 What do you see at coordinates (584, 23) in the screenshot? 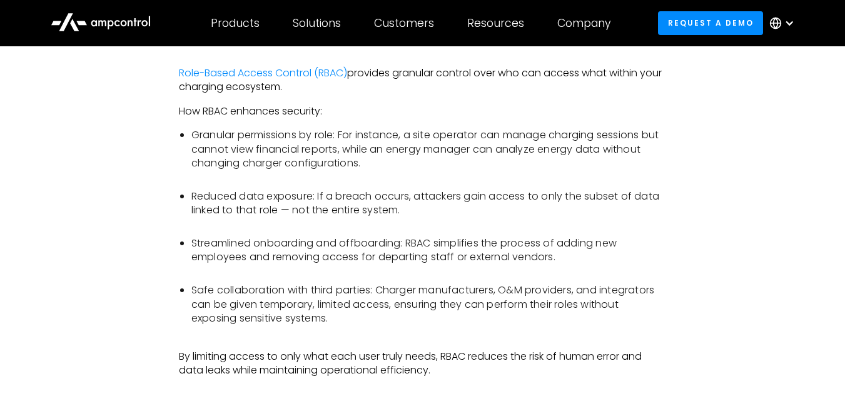
I see `div: Company` at bounding box center [584, 23].